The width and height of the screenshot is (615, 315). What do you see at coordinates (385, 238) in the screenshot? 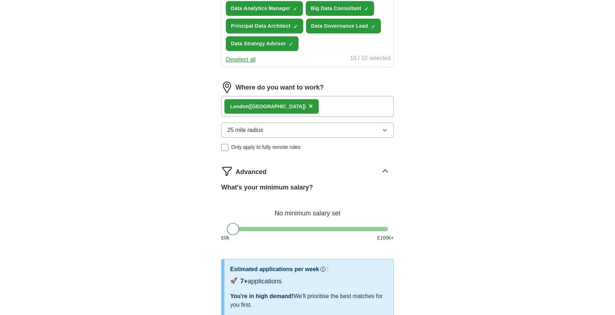
I see `span: £ 100 k+` at bounding box center [385, 238].